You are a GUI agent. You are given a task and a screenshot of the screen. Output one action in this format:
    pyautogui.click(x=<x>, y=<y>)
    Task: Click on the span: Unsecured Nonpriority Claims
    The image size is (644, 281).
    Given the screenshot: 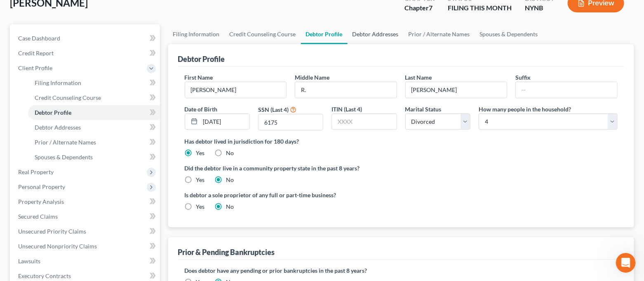 What is the action you would take?
    pyautogui.click(x=58, y=246)
    